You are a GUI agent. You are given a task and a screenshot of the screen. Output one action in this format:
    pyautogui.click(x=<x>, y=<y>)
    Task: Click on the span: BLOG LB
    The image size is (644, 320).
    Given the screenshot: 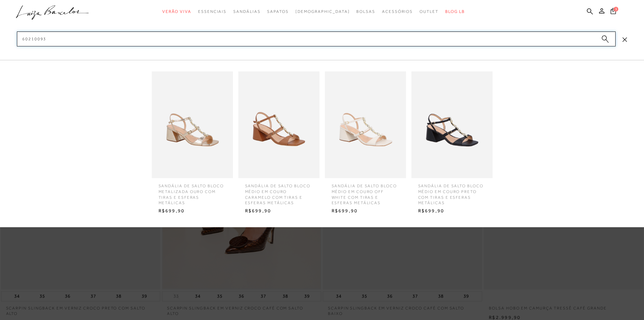 What is the action you would take?
    pyautogui.click(x=455, y=11)
    